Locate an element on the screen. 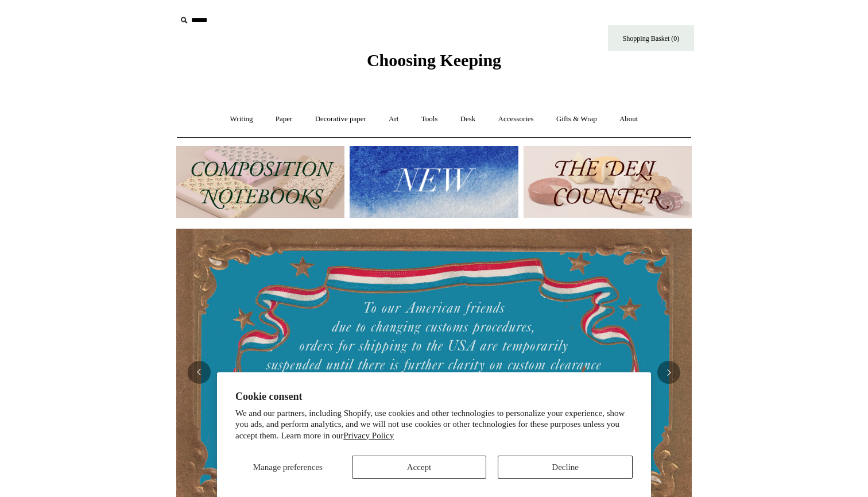  button: Next is located at coordinates (669, 373).